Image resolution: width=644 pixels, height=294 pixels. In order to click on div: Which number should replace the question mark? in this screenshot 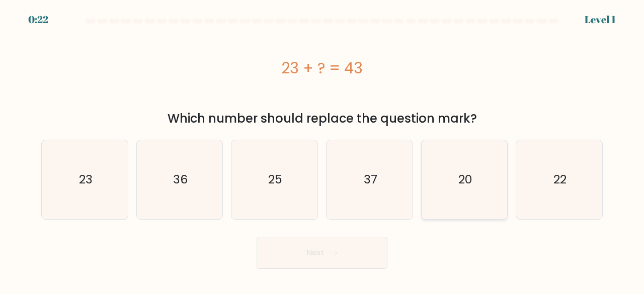, I will do `click(322, 119)`.